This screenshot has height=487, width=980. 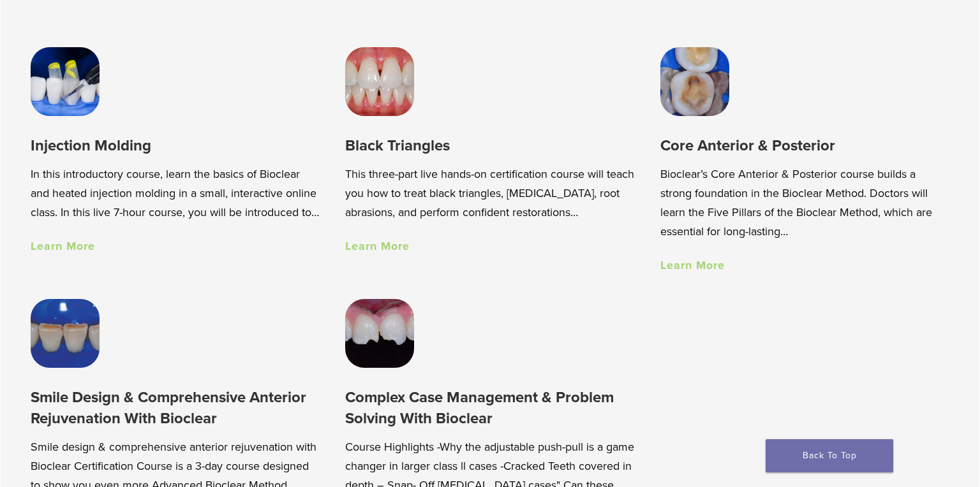 What do you see at coordinates (175, 194) in the screenshot?
I see `p: In this introductory course, learn the basics of Bioclear and heated injection molding in a small...` at bounding box center [175, 194].